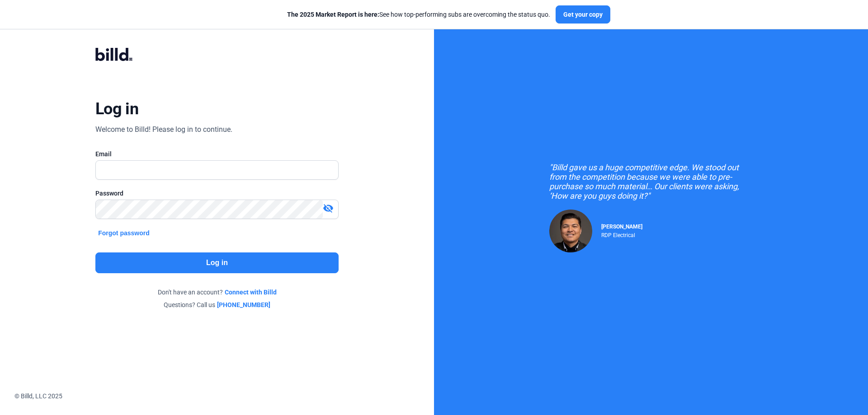 This screenshot has width=868, height=415. Describe the element at coordinates (328, 208) in the screenshot. I see `mat-icon: visibility_off` at that location.